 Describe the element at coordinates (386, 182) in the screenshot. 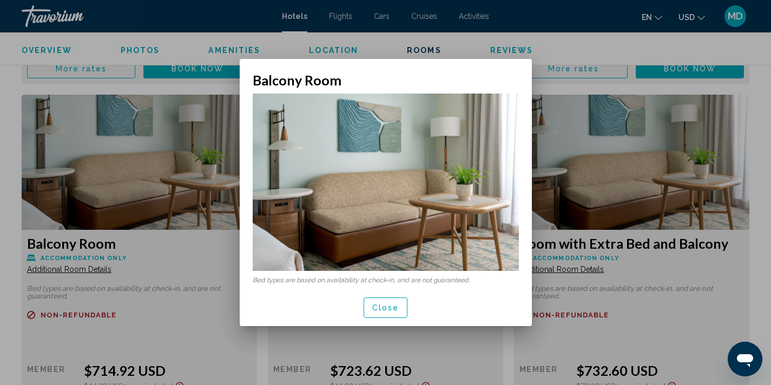

I see `img: 676cc49e-56a1-4a12-8223-85bef6215396.jpeg` at that location.